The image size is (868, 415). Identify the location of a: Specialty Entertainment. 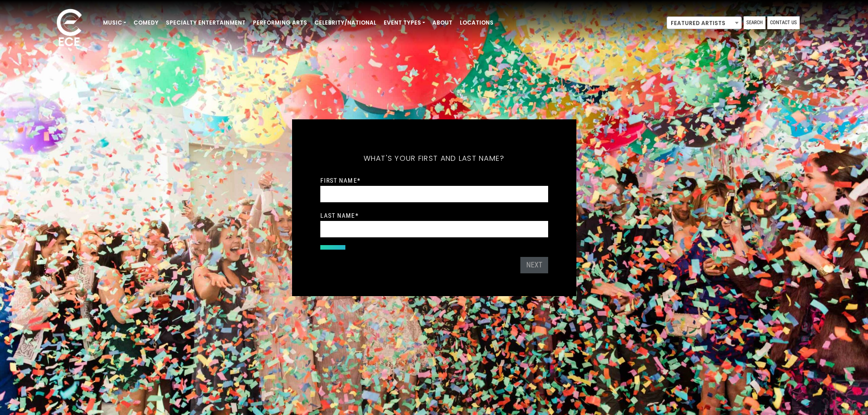
(205, 23).